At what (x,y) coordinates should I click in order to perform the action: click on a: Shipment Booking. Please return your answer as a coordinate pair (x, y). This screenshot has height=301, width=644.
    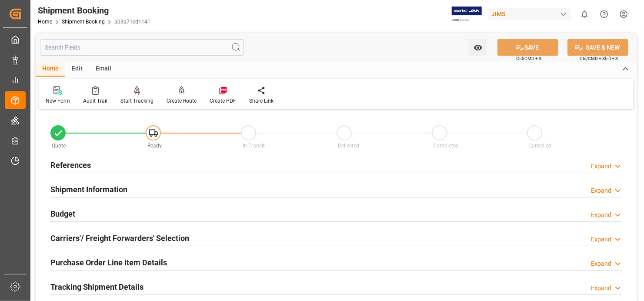
    Looking at the image, I should click on (83, 22).